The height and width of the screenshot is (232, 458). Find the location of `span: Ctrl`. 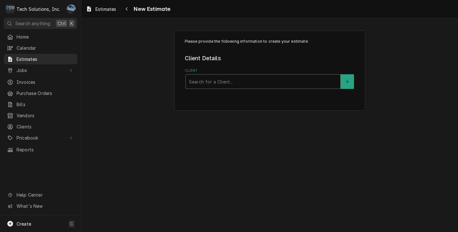

span: Ctrl is located at coordinates (62, 23).